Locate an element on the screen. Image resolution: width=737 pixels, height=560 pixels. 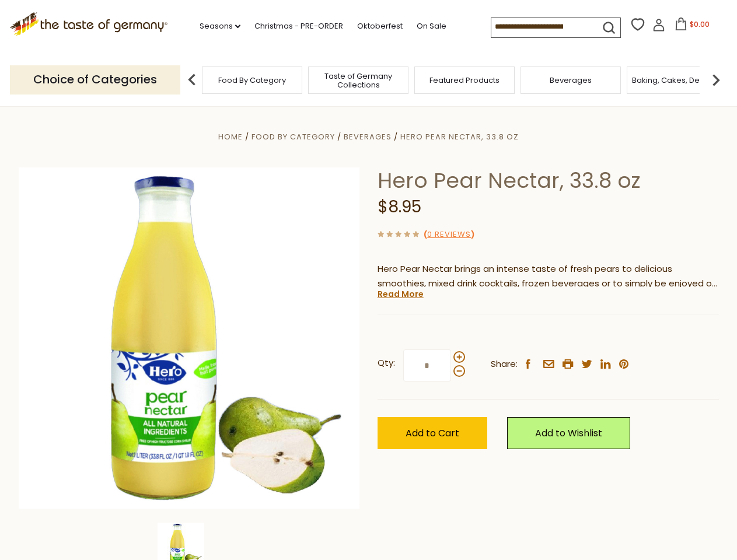
span: Hero Pear Nectar, 33.8 oz is located at coordinates (459, 137).